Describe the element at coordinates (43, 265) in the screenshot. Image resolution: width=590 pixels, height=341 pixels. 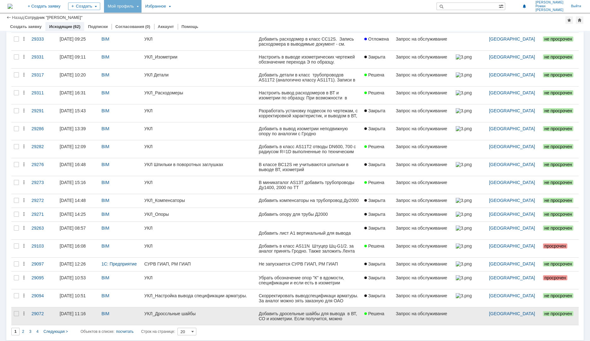
I see `a: 29097` at that location.